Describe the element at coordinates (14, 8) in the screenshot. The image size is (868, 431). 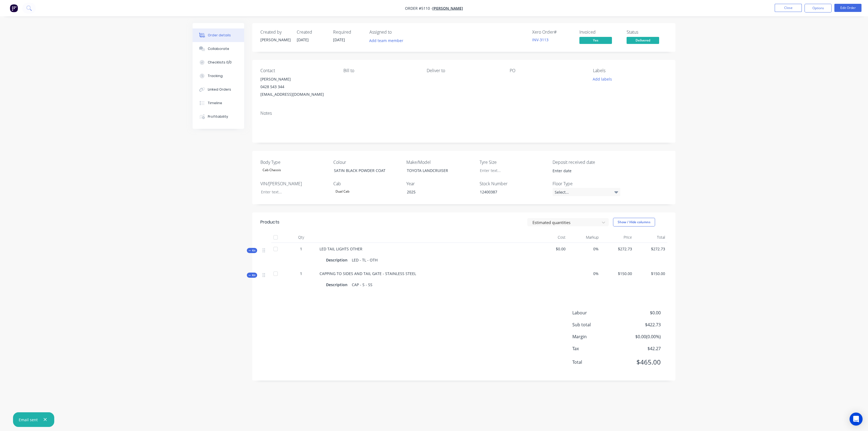
I see `img: Factory` at that location.